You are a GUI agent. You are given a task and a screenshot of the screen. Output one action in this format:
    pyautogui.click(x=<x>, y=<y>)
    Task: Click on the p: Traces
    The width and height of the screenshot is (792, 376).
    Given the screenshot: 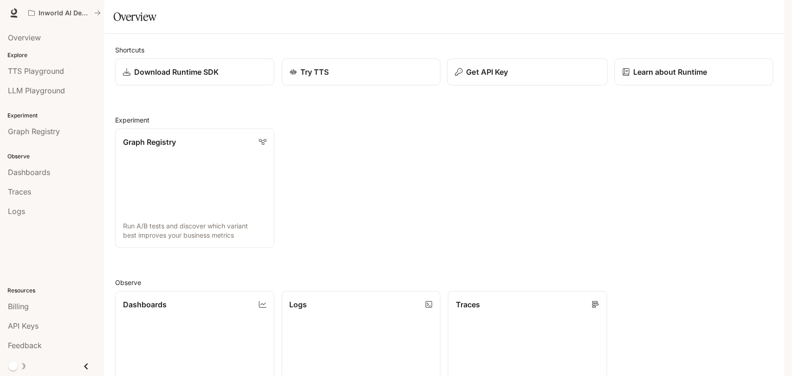 What is the action you would take?
    pyautogui.click(x=468, y=304)
    